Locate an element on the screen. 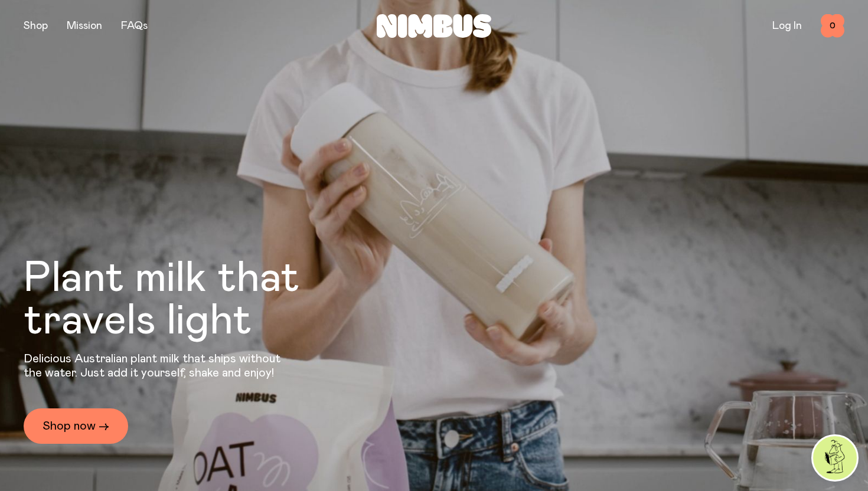  p: Delicious Australian plant milk that ships without the water. Just add it yourself, shake and enjoy! is located at coordinates (156, 366).